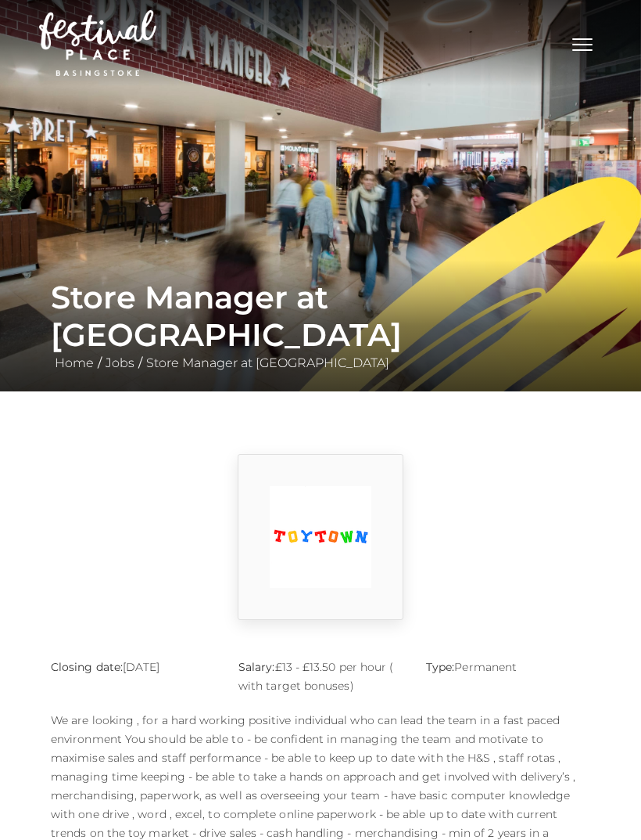 The height and width of the screenshot is (840, 641). I want to click on strong: Salary:, so click(257, 667).